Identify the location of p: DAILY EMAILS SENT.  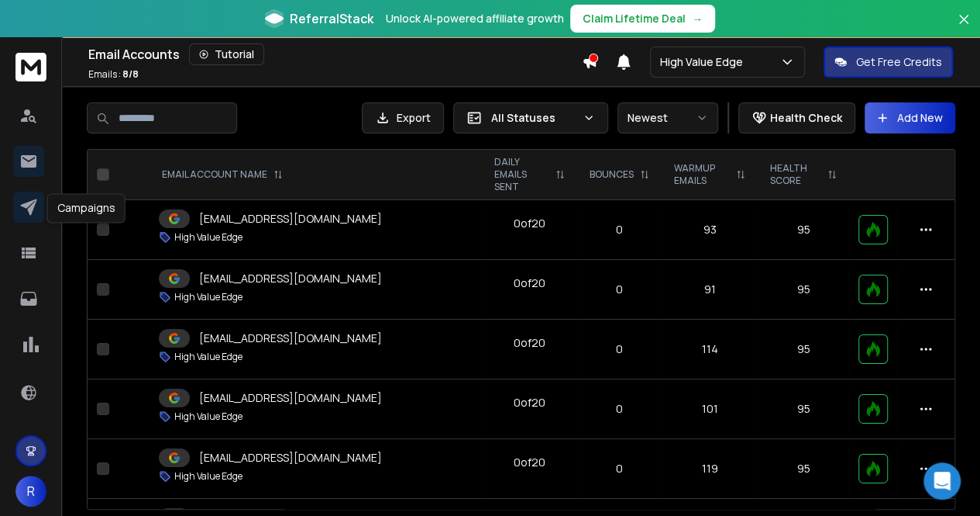
(521, 175).